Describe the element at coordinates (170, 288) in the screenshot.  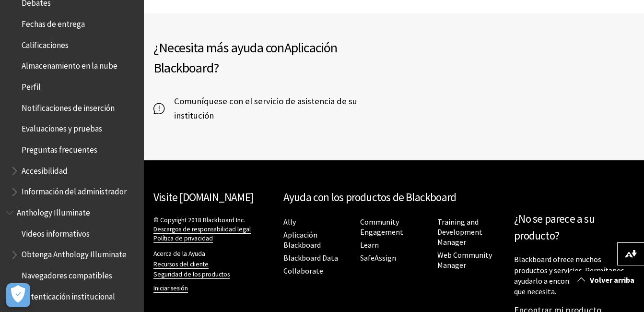
I see `a: Iniciar sesión` at that location.